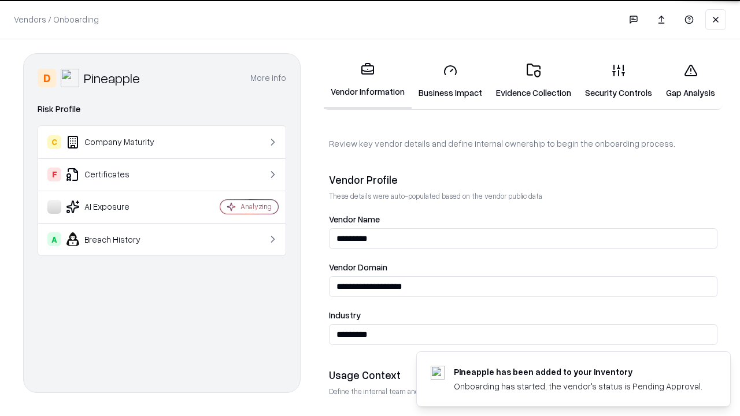 The width and height of the screenshot is (740, 416). What do you see at coordinates (47, 78) in the screenshot?
I see `div: D` at bounding box center [47, 78].